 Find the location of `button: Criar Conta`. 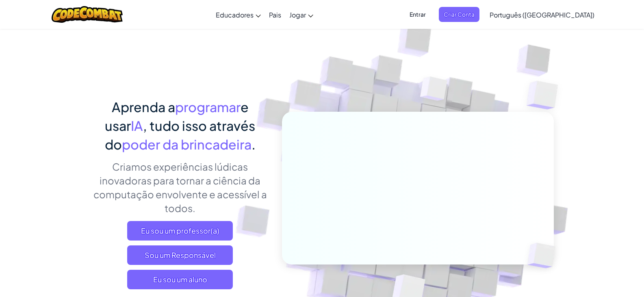

button: Criar Conta is located at coordinates (459, 14).